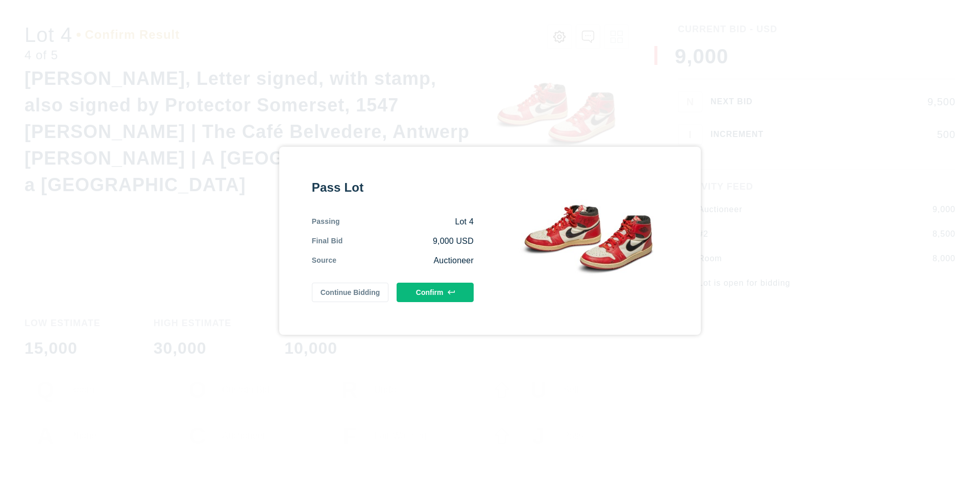 The width and height of the screenshot is (980, 481). I want to click on div: Source, so click(324, 260).